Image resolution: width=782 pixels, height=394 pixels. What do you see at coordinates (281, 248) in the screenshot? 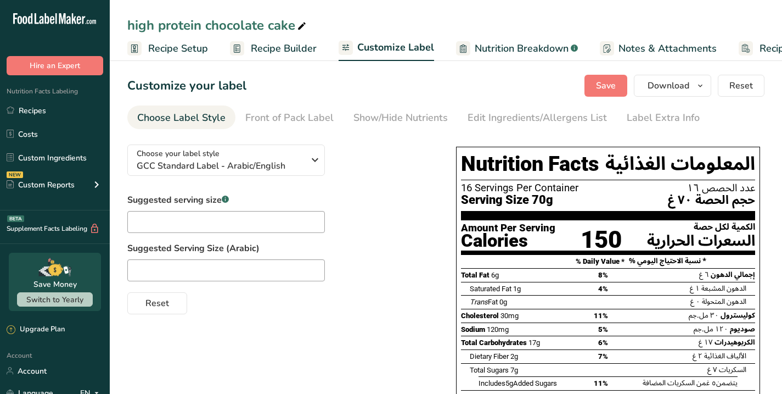
I see `label: Suggested Serving Size (Arabic)` at bounding box center [281, 248].